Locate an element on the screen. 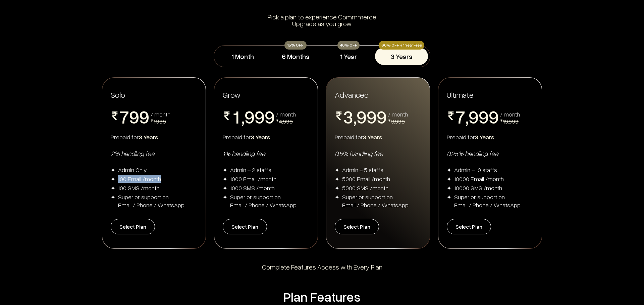  div: 100 Email /month is located at coordinates (139, 179).